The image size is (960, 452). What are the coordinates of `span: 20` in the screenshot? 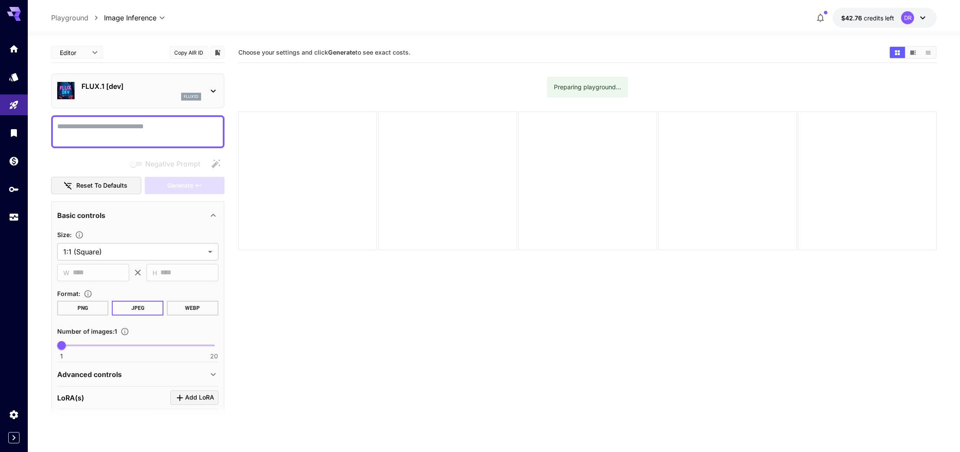 It's located at (214, 356).